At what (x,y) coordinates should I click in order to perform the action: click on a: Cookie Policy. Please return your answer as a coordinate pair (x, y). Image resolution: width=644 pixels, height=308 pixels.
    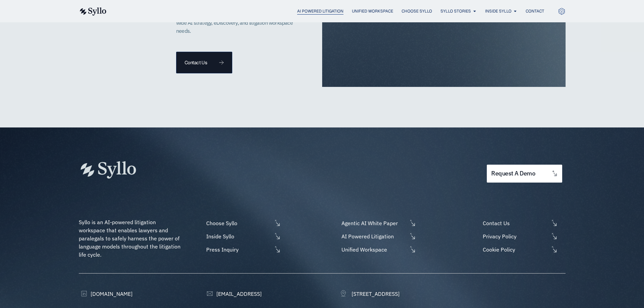
    Looking at the image, I should click on (523, 250).